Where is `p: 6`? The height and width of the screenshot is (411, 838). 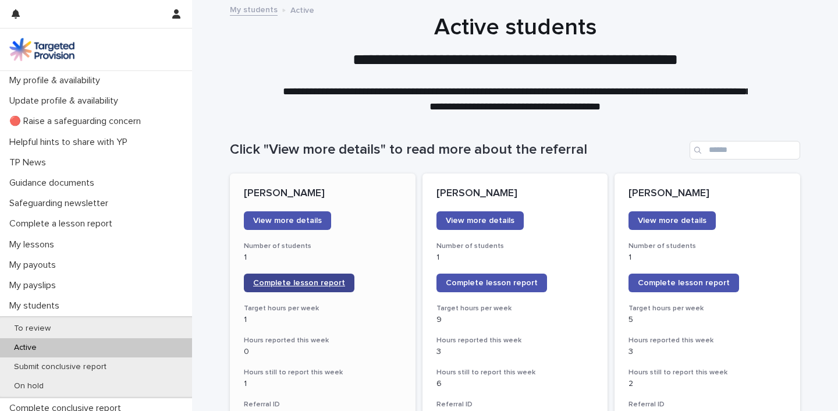
p: 6 is located at coordinates (515, 384).